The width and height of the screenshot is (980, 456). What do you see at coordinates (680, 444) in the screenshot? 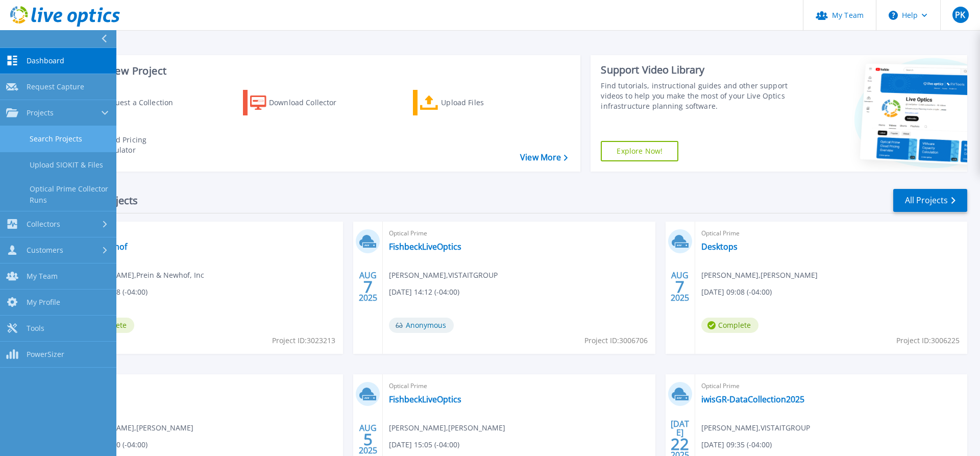
I see `span: 22` at bounding box center [680, 444].